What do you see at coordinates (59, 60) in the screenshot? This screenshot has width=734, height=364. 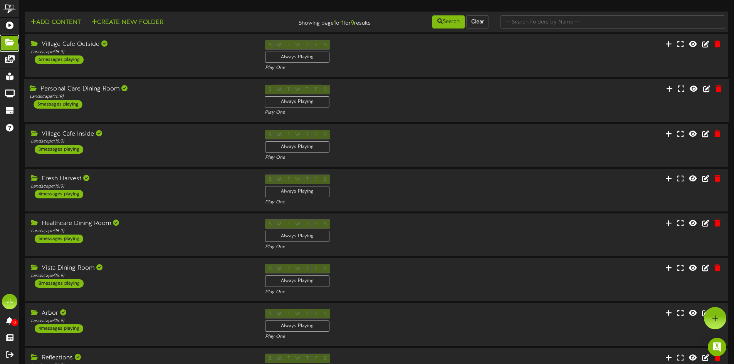 I see `div: 6 messages playing` at bounding box center [59, 60].